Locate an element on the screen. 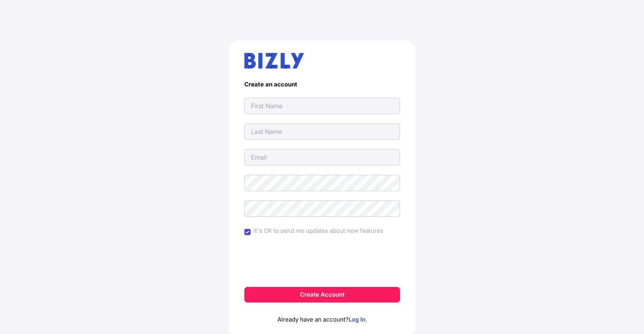 The width and height of the screenshot is (644, 334). a: Log In is located at coordinates (357, 319).